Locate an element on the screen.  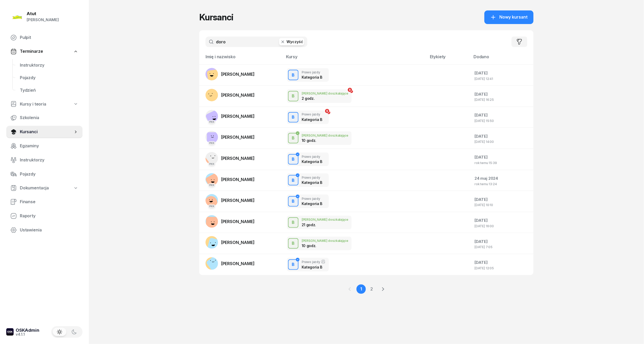
a: Kursy i teoria is located at coordinates (44, 104).